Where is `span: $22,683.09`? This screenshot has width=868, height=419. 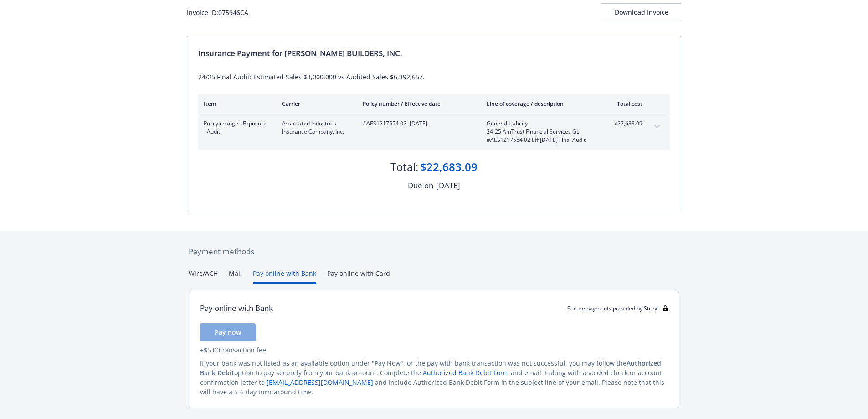
span: $22,683.09 is located at coordinates (625, 123).